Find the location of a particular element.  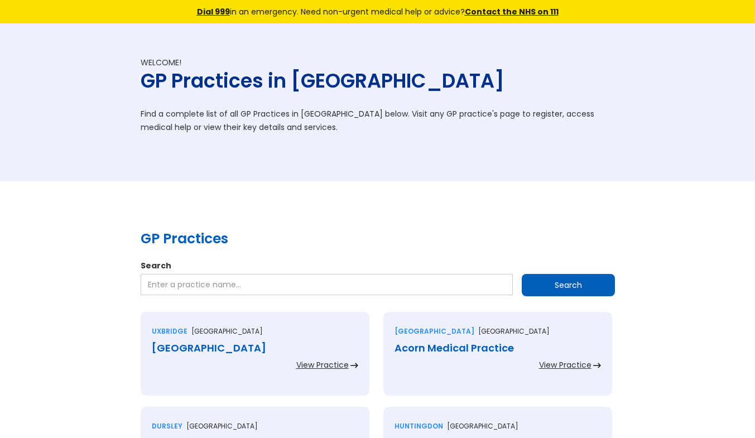

div: in an emergency. Need non-urgent medical help or advice? is located at coordinates (378, 12).